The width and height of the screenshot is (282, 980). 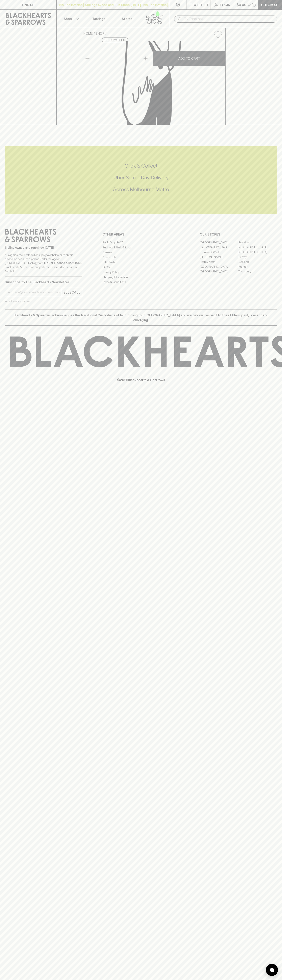 What do you see at coordinates (141, 273) in the screenshot?
I see `a: Privacy Policy` at bounding box center [141, 273].